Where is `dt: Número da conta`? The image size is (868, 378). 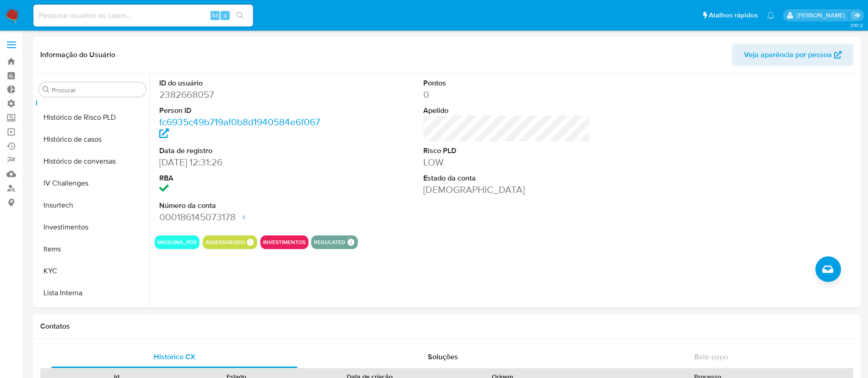 dt: Número da conta is located at coordinates (242, 206).